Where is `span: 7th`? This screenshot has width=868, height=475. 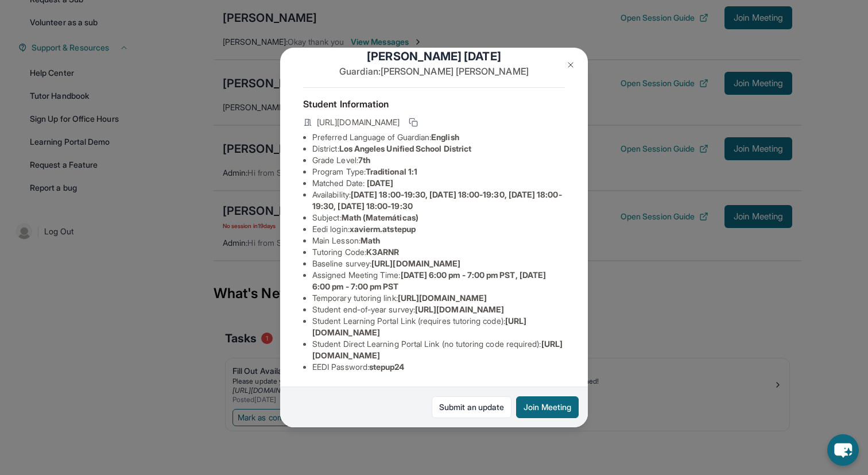 span: 7th is located at coordinates (364, 160).